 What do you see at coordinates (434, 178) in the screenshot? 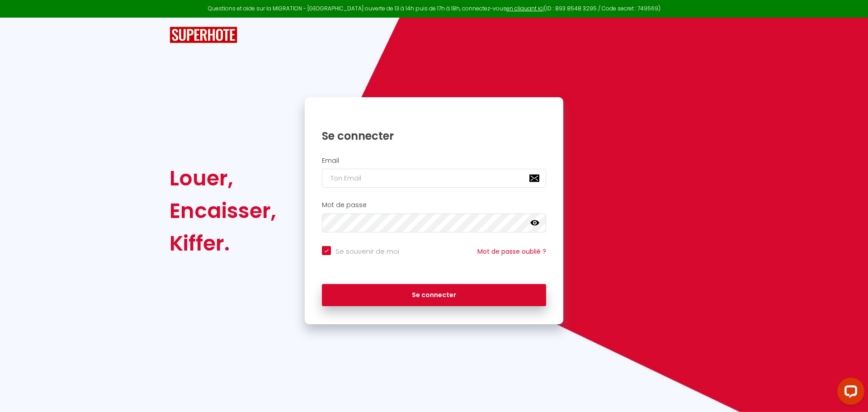
I see `input: Ton Email` at bounding box center [434, 178].